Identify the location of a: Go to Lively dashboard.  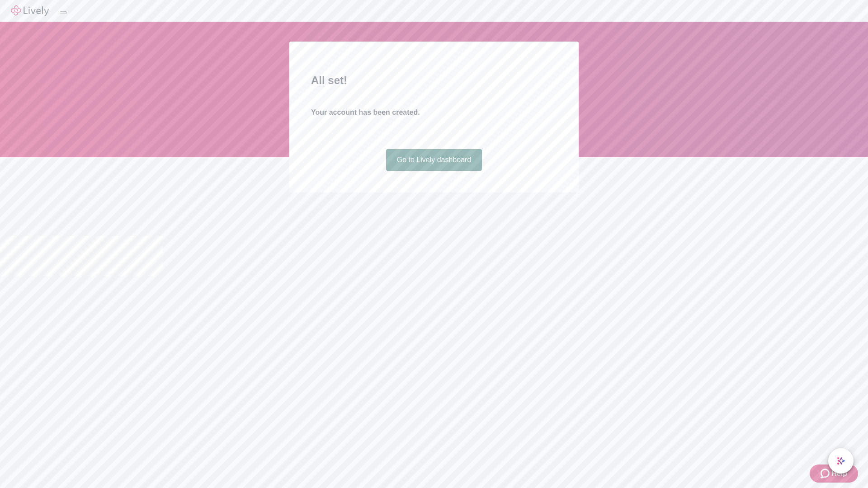
(434, 160).